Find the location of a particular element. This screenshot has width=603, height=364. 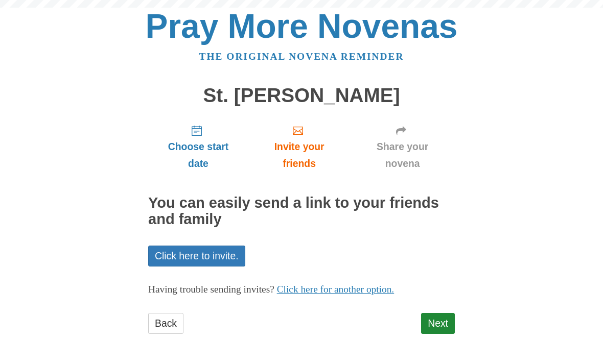

h2: You can easily send a link to your friends and family is located at coordinates (302, 211).